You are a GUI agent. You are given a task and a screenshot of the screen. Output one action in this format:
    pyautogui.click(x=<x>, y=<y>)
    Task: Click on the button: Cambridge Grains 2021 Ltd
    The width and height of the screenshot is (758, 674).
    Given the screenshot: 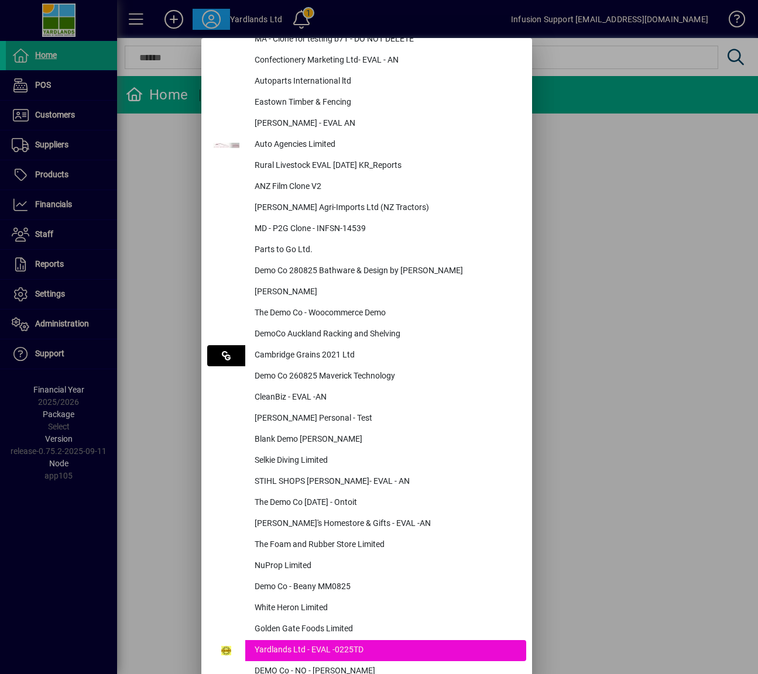 What is the action you would take?
    pyautogui.click(x=366, y=356)
    